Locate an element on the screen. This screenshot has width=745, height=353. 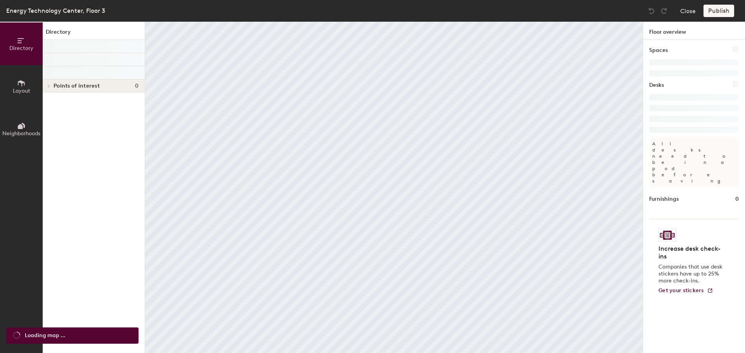
p: Companies that use desk stickers have up to 25% more check-ins. is located at coordinates (691, 274).